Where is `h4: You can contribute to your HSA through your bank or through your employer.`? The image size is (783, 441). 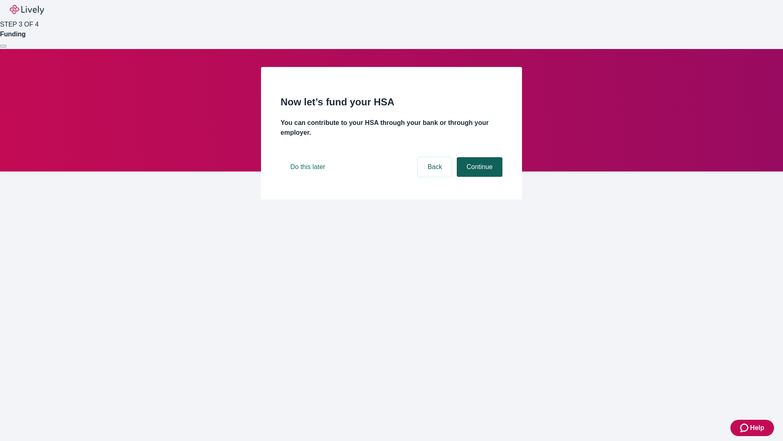
h4: You can contribute to your HSA through your bank or through your employer. is located at coordinates (392, 128).